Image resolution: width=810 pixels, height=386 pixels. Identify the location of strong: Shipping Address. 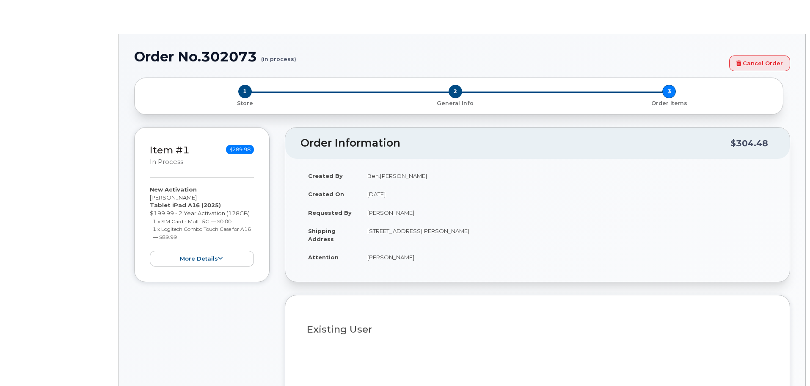
(322, 235).